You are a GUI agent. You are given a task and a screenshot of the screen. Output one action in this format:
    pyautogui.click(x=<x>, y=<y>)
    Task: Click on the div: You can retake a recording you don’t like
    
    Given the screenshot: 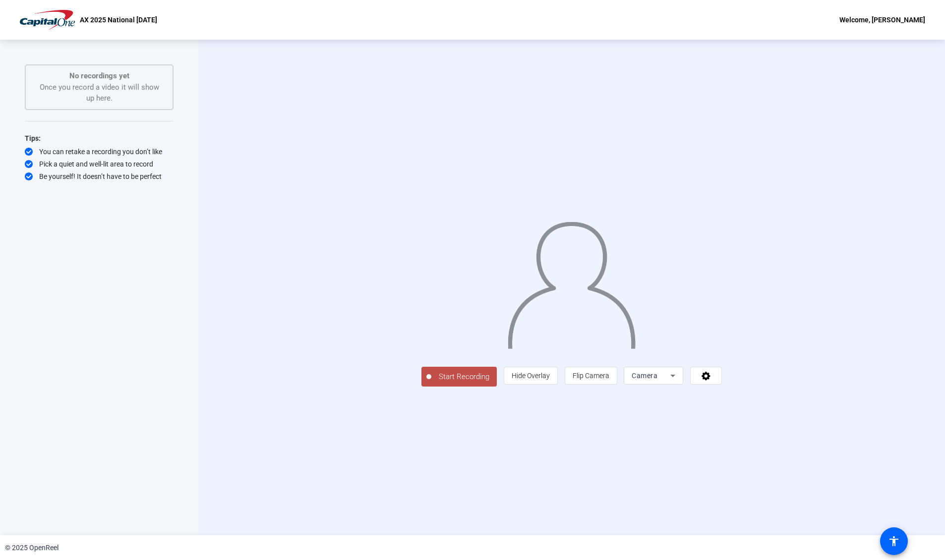 What is the action you would take?
    pyautogui.click(x=99, y=151)
    